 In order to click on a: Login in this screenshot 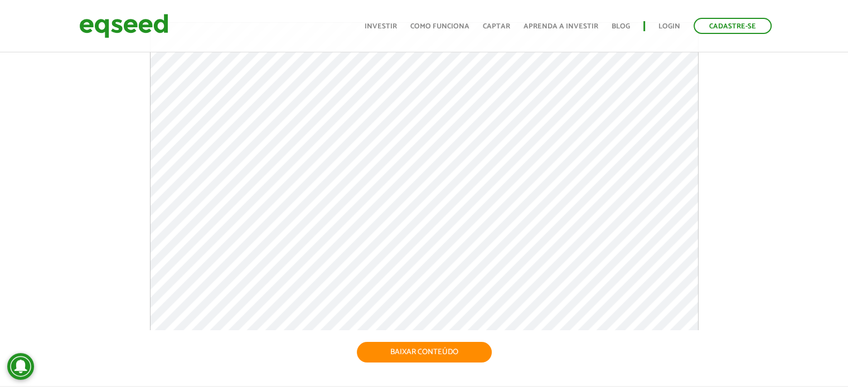, I will do `click(669, 26)`.